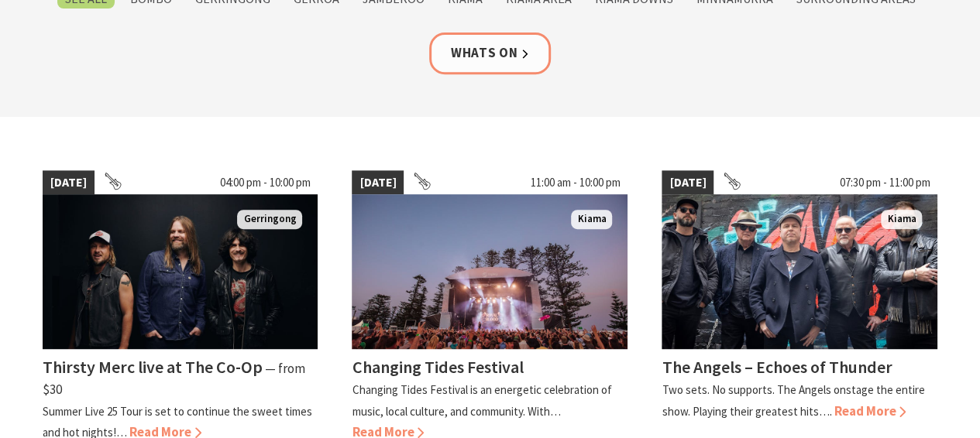  I want to click on h4: The Angels – Echoes of Thunder, so click(776, 367).